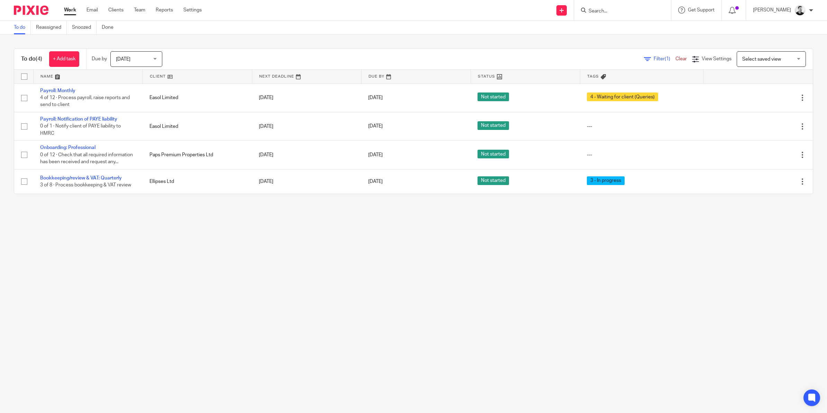 The width and height of the screenshot is (827, 413). What do you see at coordinates (606, 180) in the screenshot?
I see `span: 3 - In progress` at bounding box center [606, 180].